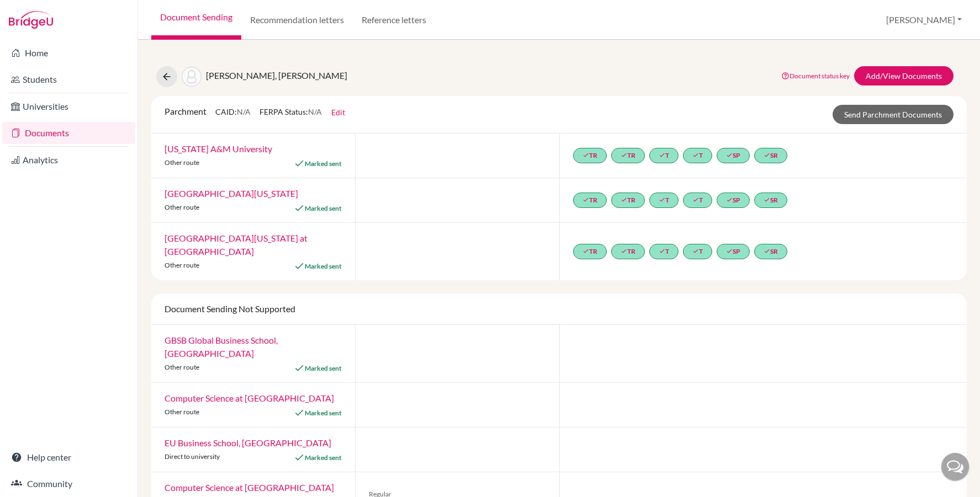 This screenshot has width=980, height=497. What do you see at coordinates (233, 111) in the screenshot?
I see `span: CAID:` at bounding box center [233, 111].